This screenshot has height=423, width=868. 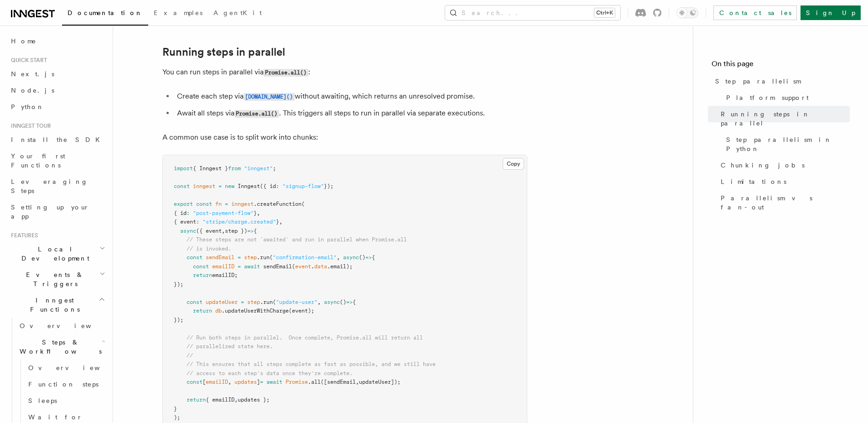 What do you see at coordinates (38, 161) in the screenshot?
I see `span: Your first Functions` at bounding box center [38, 161].